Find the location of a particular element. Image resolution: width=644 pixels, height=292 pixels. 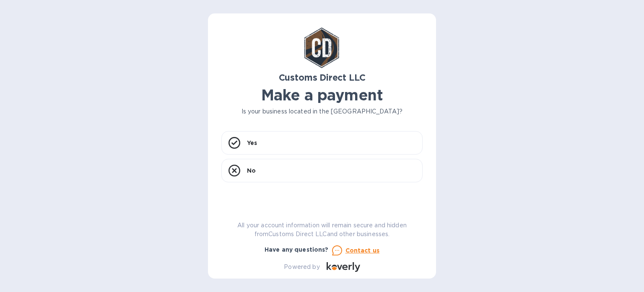

b: Customs Direct LLC is located at coordinates (322, 77).